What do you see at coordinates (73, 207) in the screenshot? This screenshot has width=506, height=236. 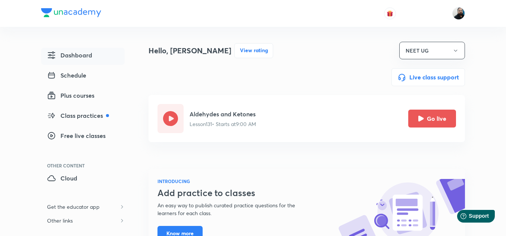 I see `h6: Get the educator app` at bounding box center [73, 207].